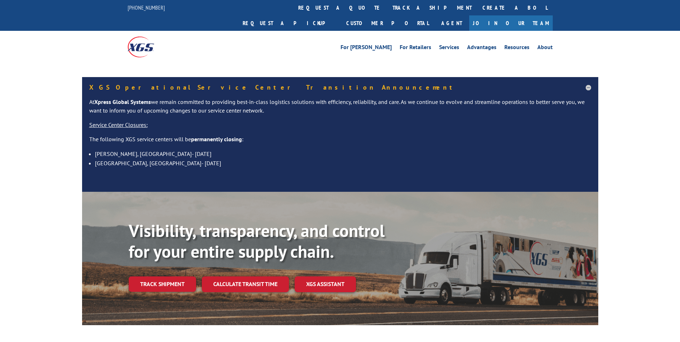 The image size is (680, 342). What do you see at coordinates (118, 125) in the screenshot?
I see `u: Service Center Closures:` at bounding box center [118, 125].